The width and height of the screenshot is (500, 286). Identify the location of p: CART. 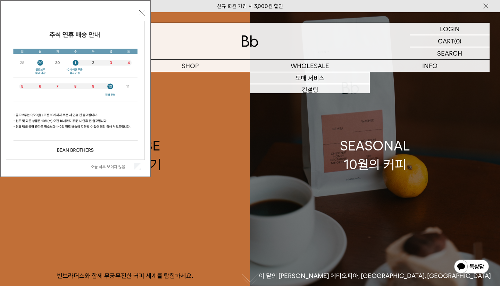
(446, 41).